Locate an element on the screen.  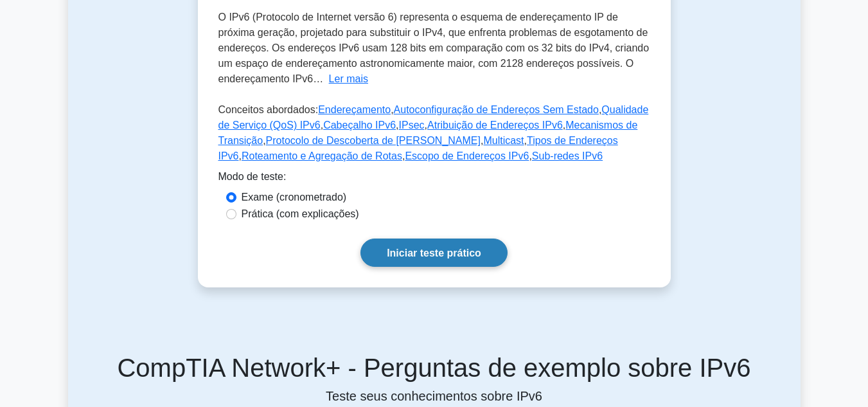
font: Escopo de Endereços IPv6 is located at coordinates (467, 156).